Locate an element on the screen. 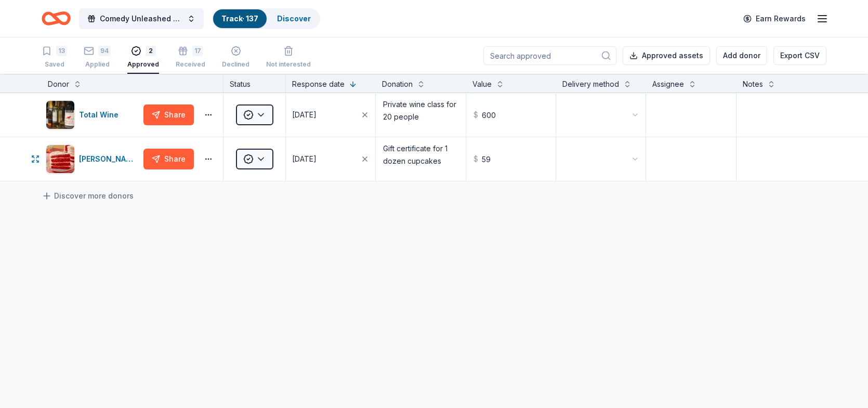 Image resolution: width=868 pixels, height=408 pixels. div: Status is located at coordinates (255, 84).